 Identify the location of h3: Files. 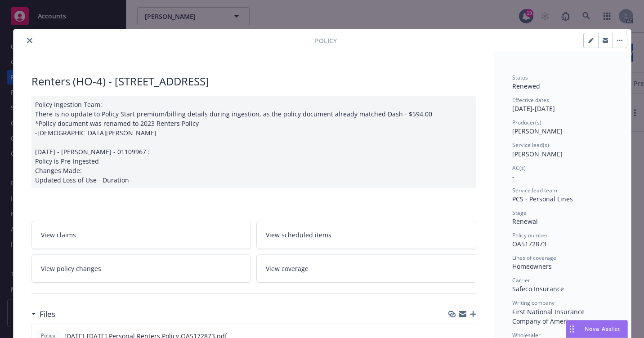
(47, 314).